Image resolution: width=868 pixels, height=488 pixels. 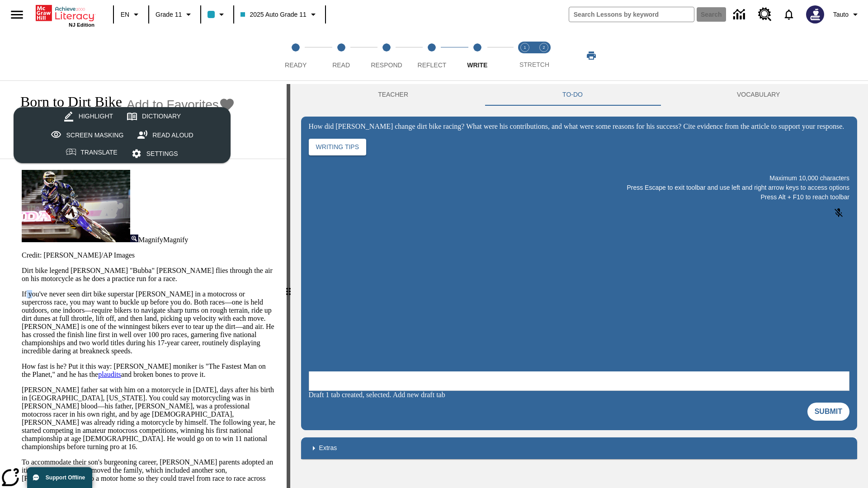 What do you see at coordinates (217, 14) in the screenshot?
I see `button: Class color is light blue. Change class color` at bounding box center [217, 14].